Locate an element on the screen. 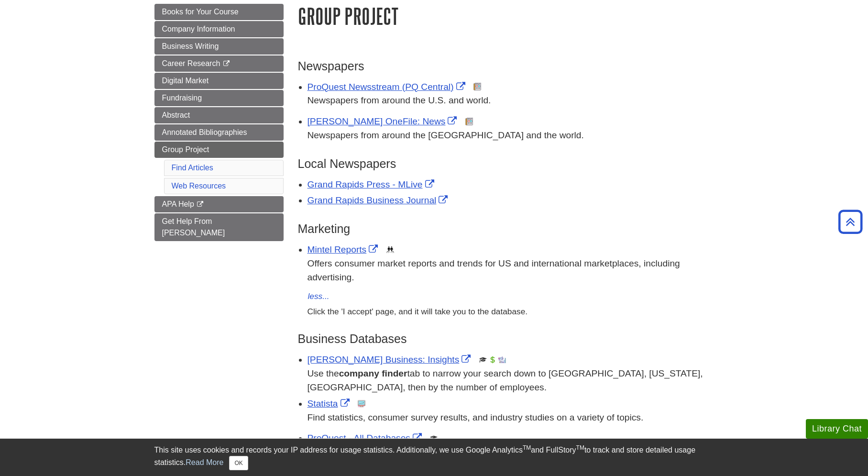 This screenshot has width=868, height=476. a: Career Research is located at coordinates (219, 64).